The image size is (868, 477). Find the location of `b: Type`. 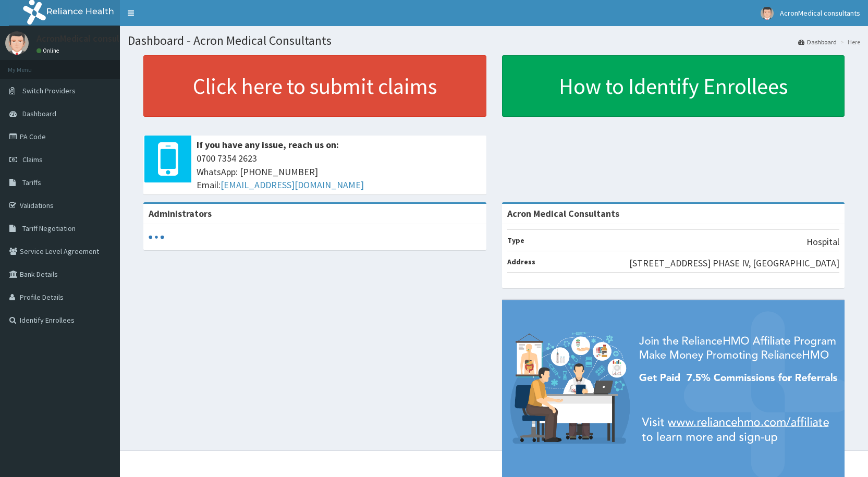

b: Type is located at coordinates (516, 240).